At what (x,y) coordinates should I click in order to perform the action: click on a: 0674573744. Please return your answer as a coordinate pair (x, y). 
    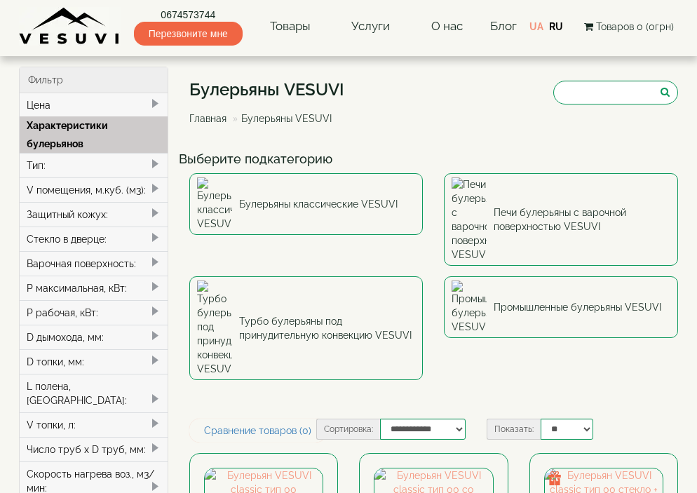
    Looking at the image, I should click on (188, 15).